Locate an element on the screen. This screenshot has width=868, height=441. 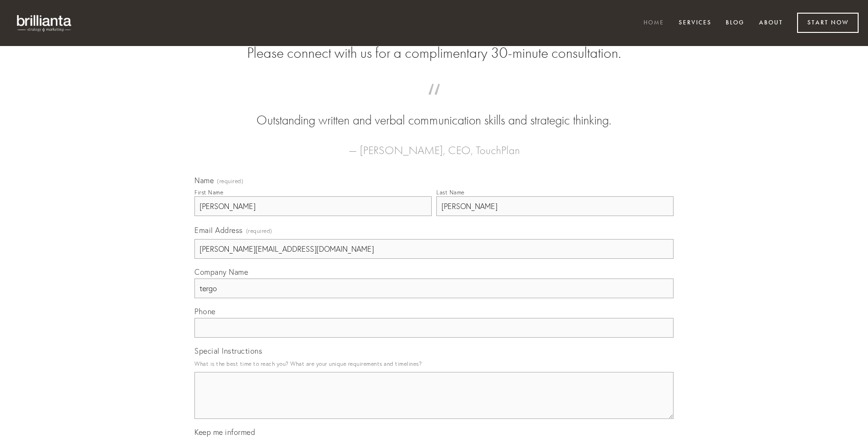
a: About is located at coordinates (771, 23).